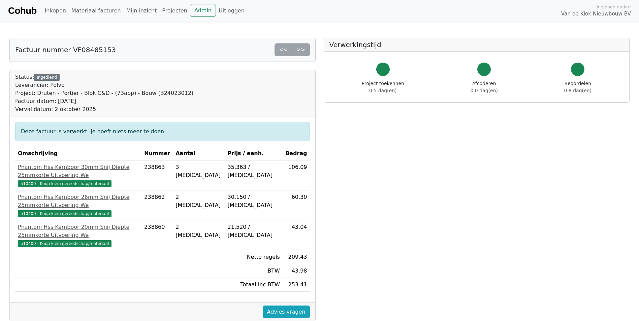  What do you see at coordinates (596, 14) in the screenshot?
I see `span: Van de Klok Nieuwbouw BV` at bounding box center [596, 14].